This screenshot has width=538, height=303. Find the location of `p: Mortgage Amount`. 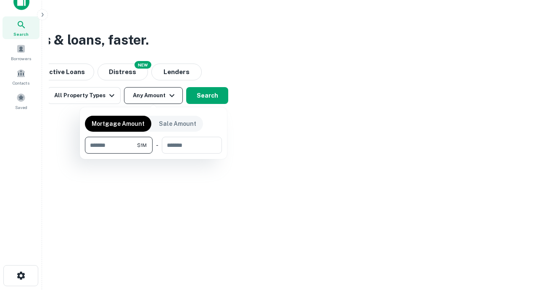

p: Mortgage Amount is located at coordinates (118, 124).